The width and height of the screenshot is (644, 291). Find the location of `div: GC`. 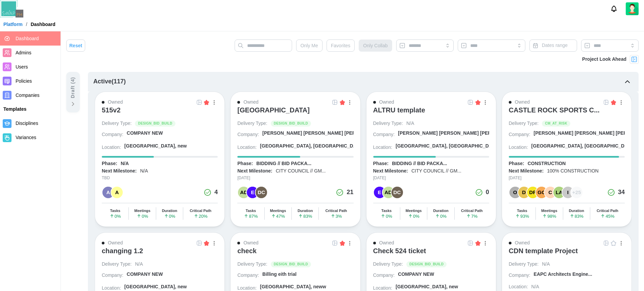

div: GC is located at coordinates (542, 193).